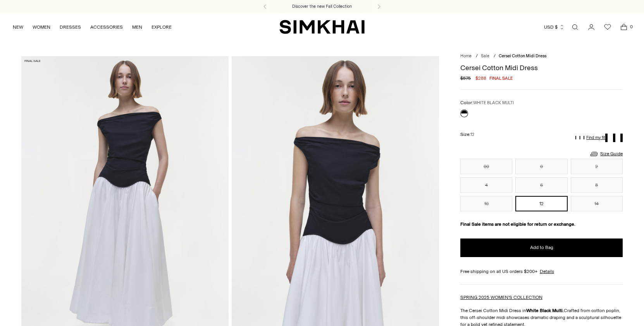 The width and height of the screenshot is (644, 326). I want to click on a: ACCESSORIES, so click(107, 27).